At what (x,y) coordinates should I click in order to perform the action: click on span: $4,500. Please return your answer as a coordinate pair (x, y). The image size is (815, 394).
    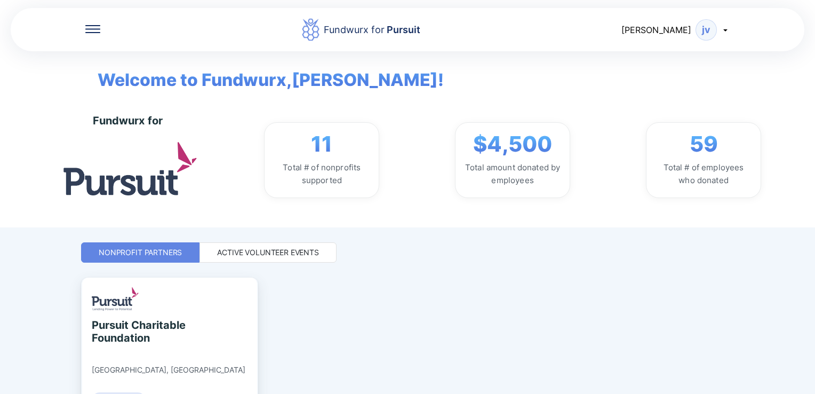
    Looking at the image, I should click on (513, 144).